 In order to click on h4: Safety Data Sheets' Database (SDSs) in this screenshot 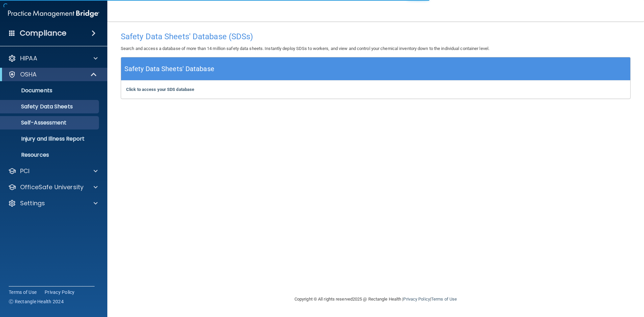, I will do `click(375, 37)`.